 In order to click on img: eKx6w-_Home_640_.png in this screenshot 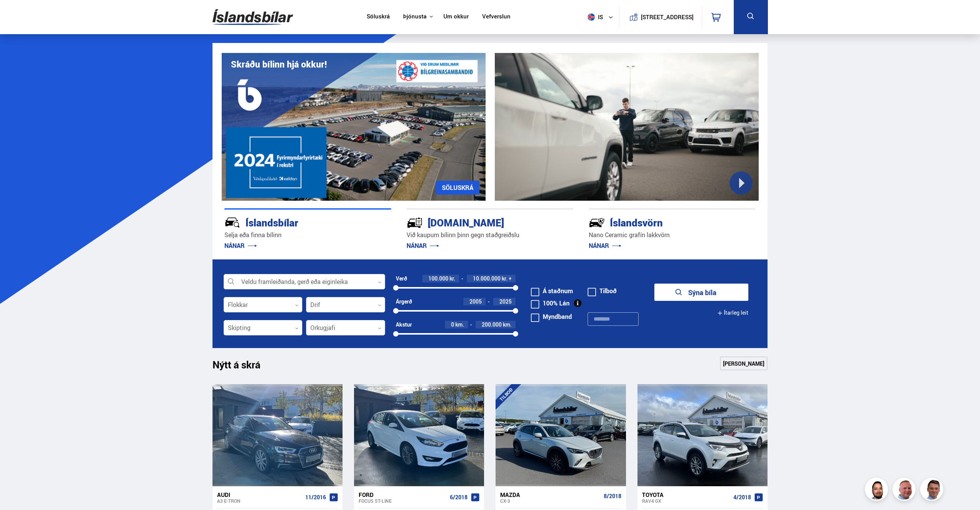, I will do `click(353, 126)`.